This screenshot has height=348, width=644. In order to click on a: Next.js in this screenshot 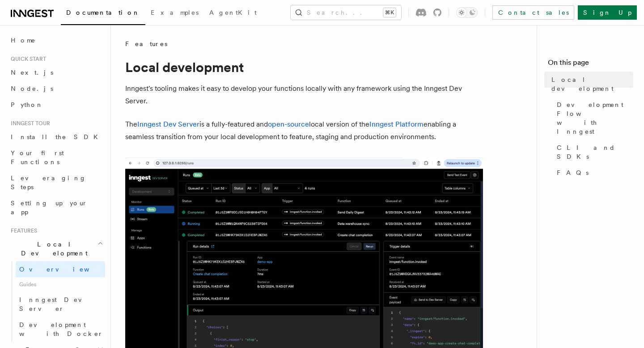, I will do `click(56, 72)`.